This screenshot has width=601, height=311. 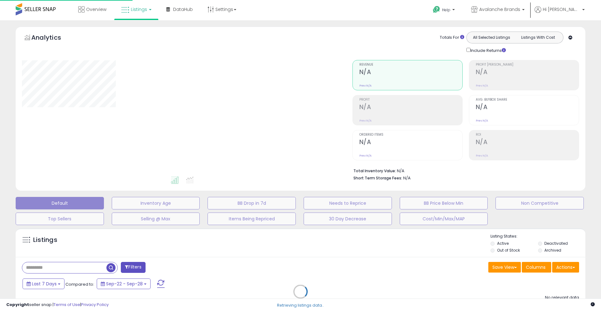 I want to click on button: BB Price Below Min, so click(x=444, y=203).